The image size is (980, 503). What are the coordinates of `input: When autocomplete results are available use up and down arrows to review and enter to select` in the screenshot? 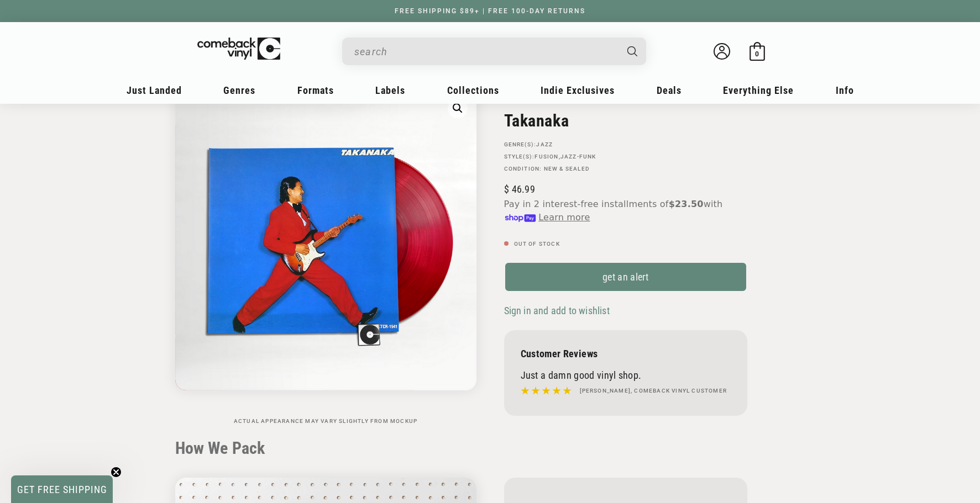 It's located at (486, 51).